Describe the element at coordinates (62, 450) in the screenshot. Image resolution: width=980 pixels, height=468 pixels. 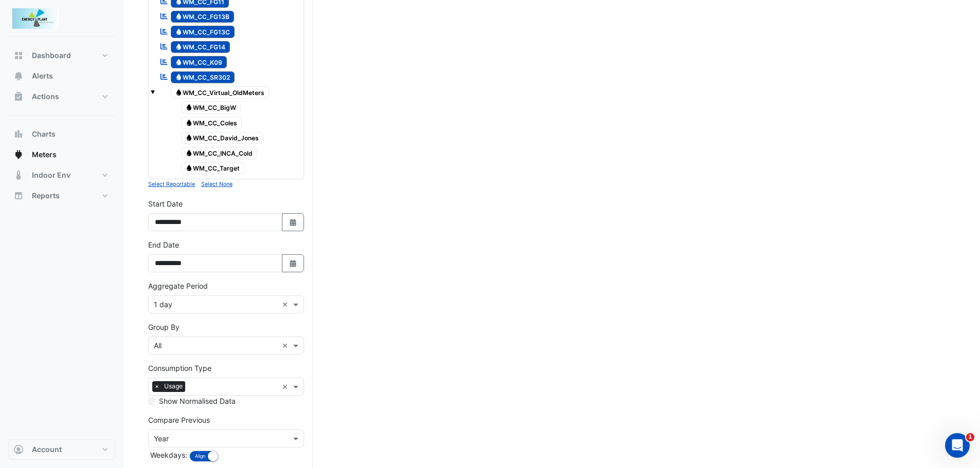
I see `button: Account` at that location.